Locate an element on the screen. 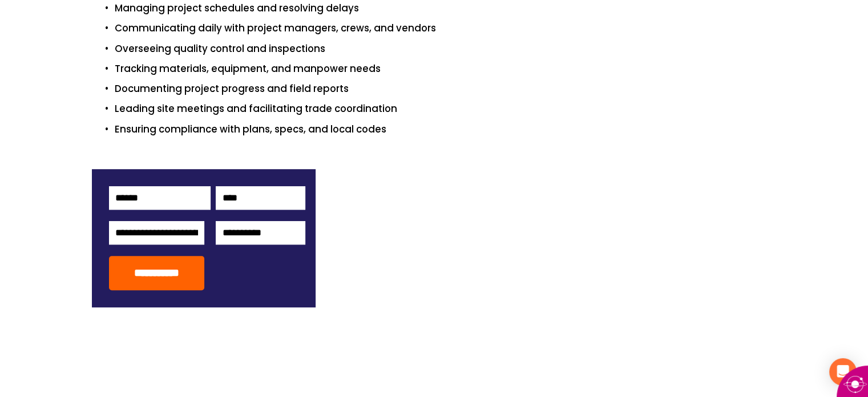  p: Ensuring compliance with plans, specs, and local codes is located at coordinates (445, 129).